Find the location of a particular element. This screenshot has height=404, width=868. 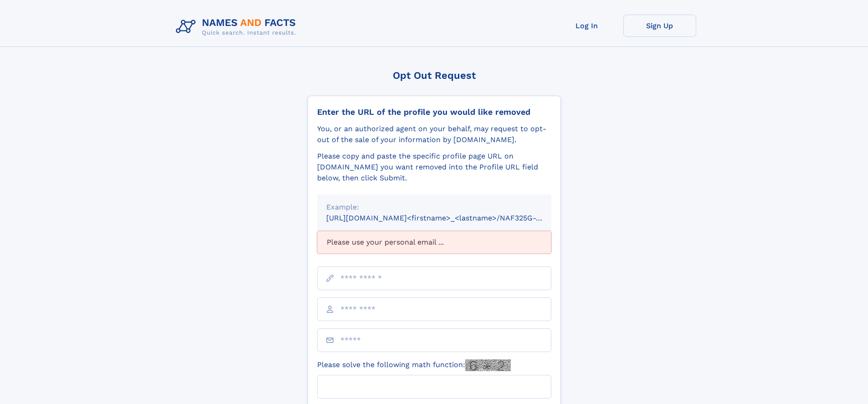

a: Sign Up is located at coordinates (660, 26).